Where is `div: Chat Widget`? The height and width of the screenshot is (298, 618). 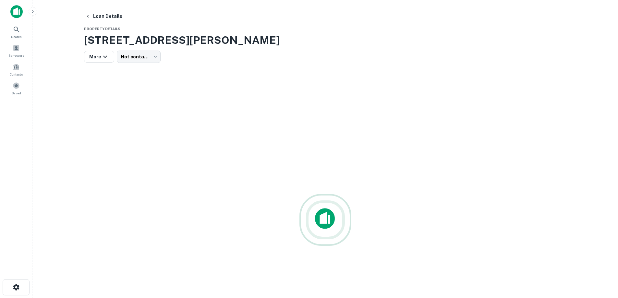 div: Chat Widget is located at coordinates (602, 262).